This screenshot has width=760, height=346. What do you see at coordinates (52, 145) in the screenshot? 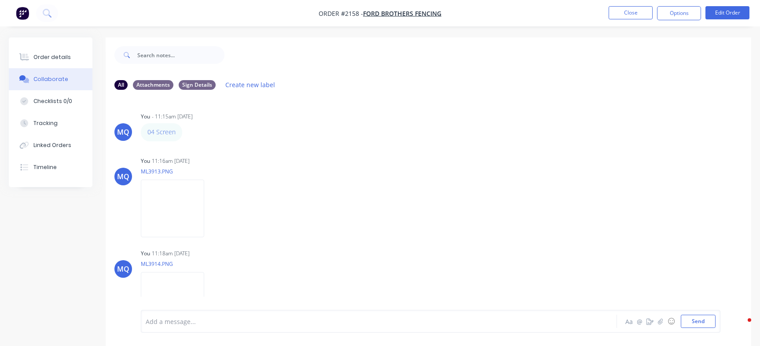
I see `div: Linked Orders` at bounding box center [52, 145].